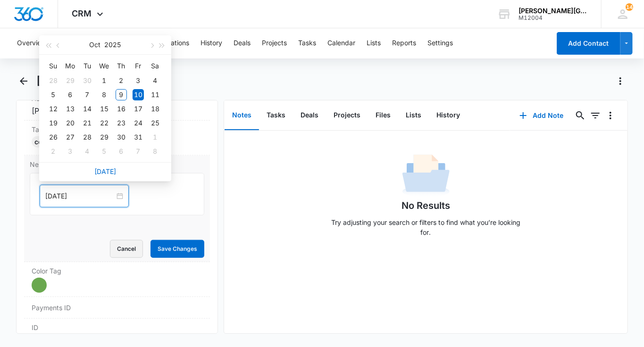 This screenshot has width=644, height=347. What do you see at coordinates (155, 95) in the screenshot?
I see `td: 2025-10-11` at bounding box center [155, 95].